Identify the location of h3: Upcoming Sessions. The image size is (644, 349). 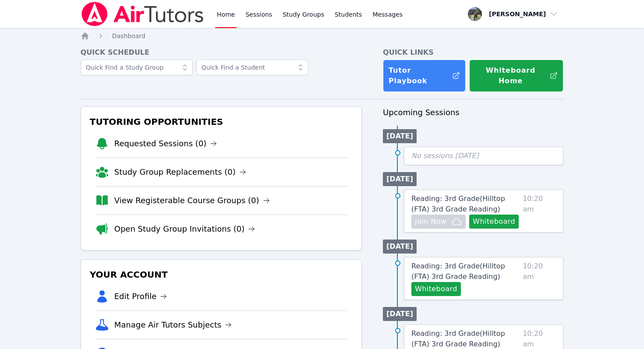
(473, 112).